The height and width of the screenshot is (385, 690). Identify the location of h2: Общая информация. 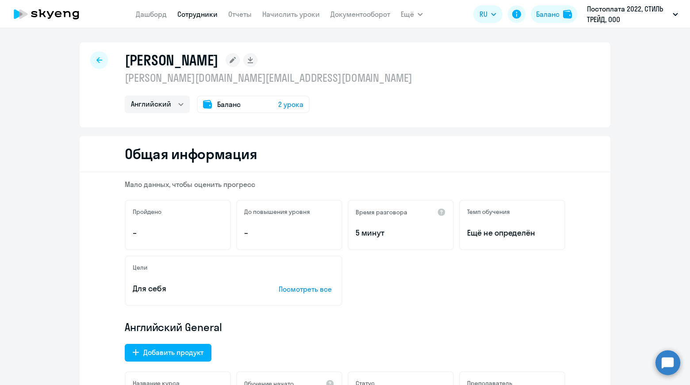
(191, 154).